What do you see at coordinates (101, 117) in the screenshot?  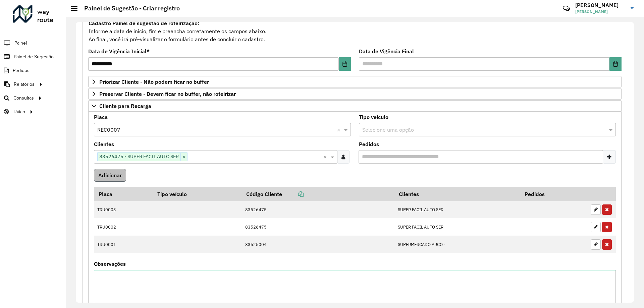 I see `label: Placa` at bounding box center [101, 117].